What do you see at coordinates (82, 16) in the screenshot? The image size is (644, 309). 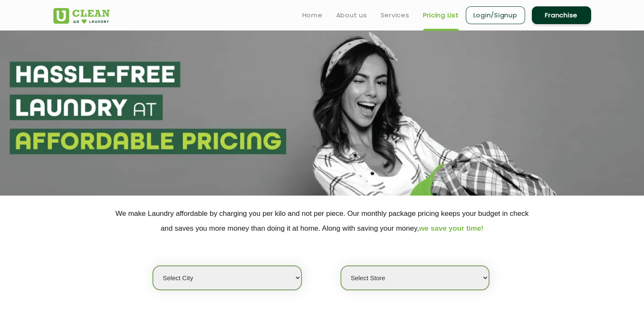 I see `img: UClean Laundry and Dry Cleaning` at bounding box center [82, 16].